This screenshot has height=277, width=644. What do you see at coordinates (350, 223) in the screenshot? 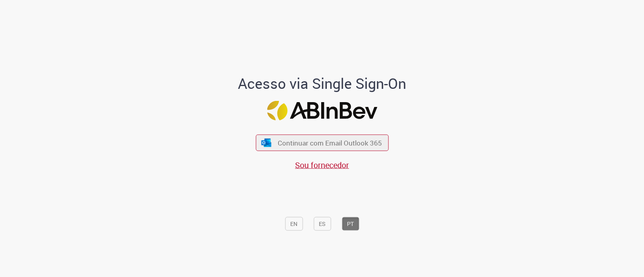
I see `button: PT` at bounding box center [350, 223].